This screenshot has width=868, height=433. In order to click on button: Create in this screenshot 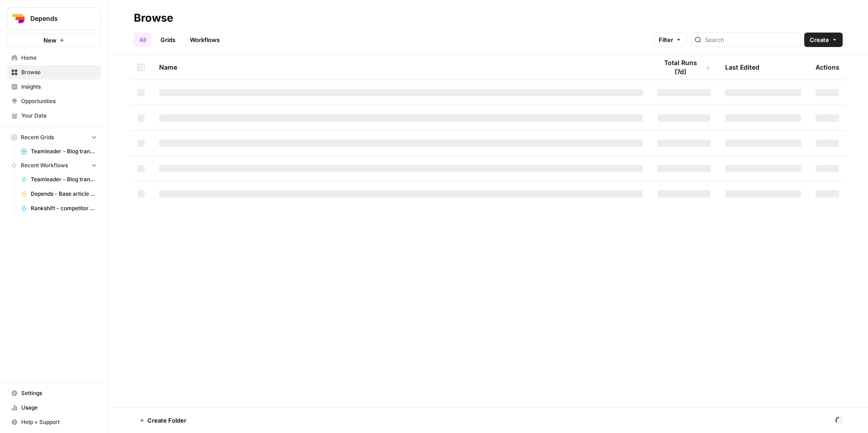, I will do `click(823, 40)`.